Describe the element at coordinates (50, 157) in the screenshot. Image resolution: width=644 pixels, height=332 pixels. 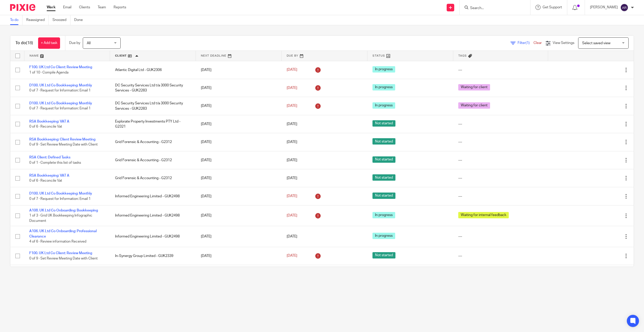
I see `a: RSA Client: Defined Tasks` at that location.